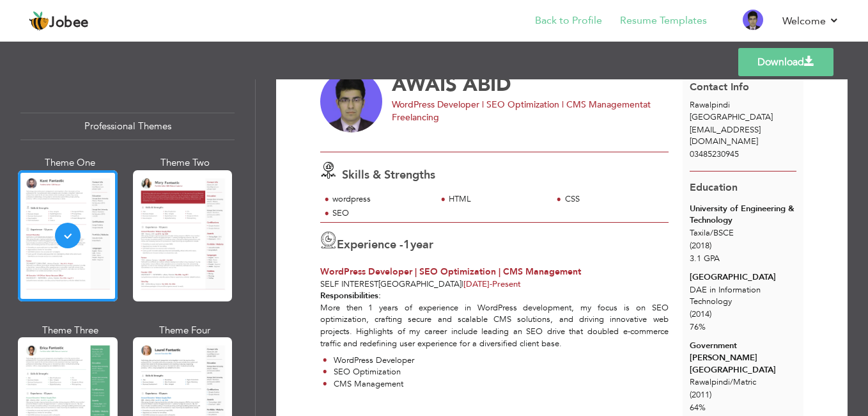 The height and width of the screenshot is (416, 868). I want to click on span: Contact Info, so click(719, 87).